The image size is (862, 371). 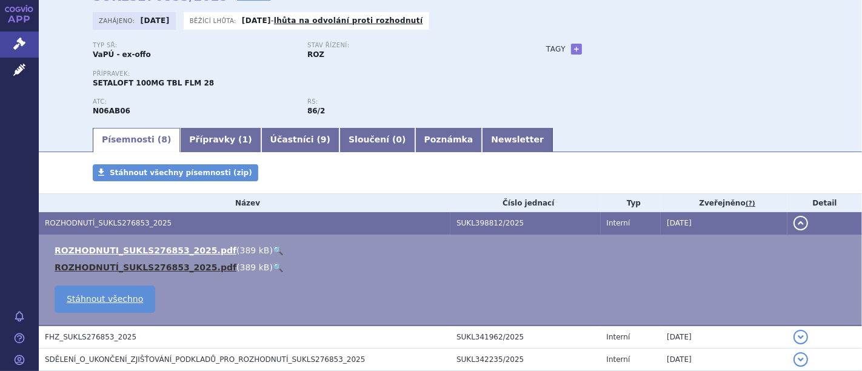 What do you see at coordinates (448, 140) in the screenshot?
I see `a: Poznámka` at bounding box center [448, 140].